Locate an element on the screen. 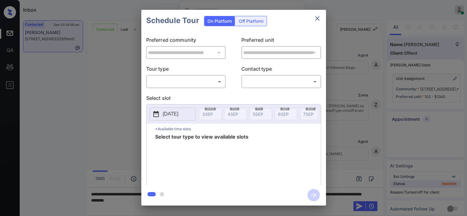  h2: Schedule Tour is located at coordinates (173, 21).